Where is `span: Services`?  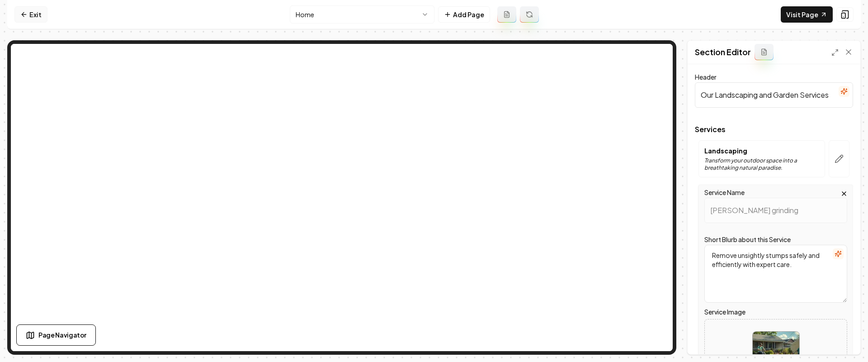
span: Services is located at coordinates (774, 129).